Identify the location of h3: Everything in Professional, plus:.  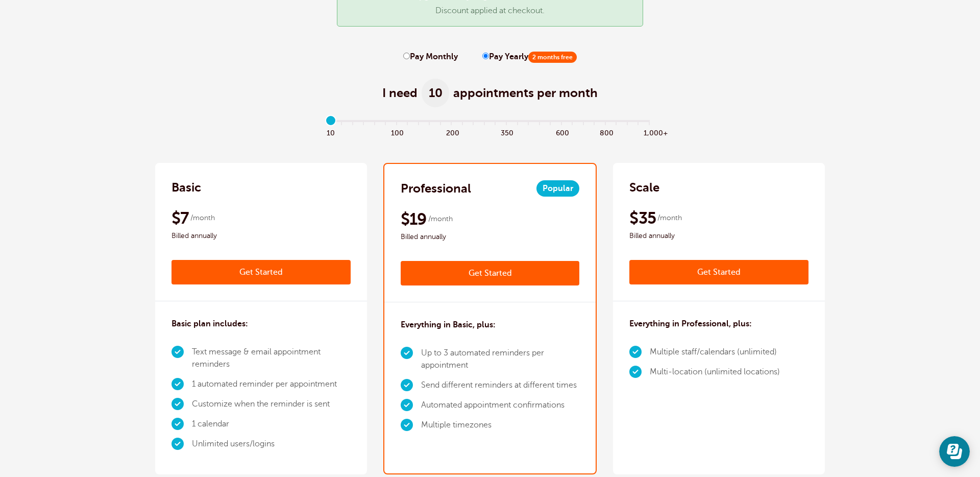
(690, 324).